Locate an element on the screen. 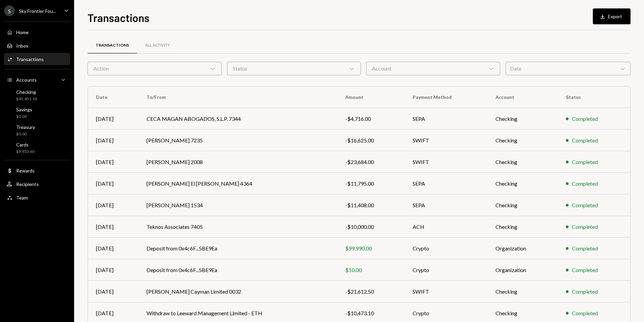 This screenshot has height=322, width=644. button: Export is located at coordinates (612, 16).